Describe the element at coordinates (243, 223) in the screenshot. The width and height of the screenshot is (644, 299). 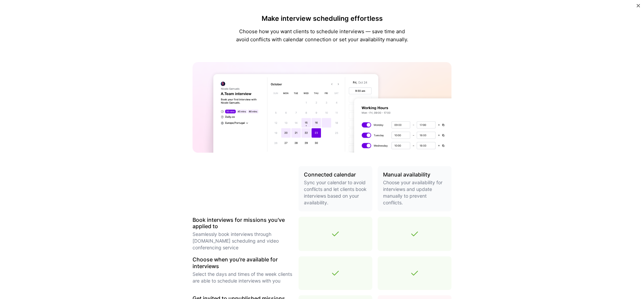
I see `h3: Book interviews for missions you've applied to` at that location.